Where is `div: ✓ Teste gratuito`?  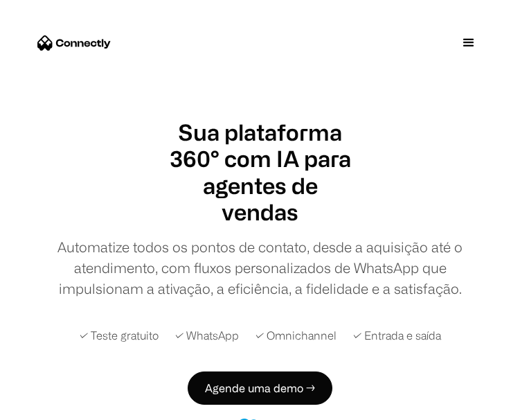
div: ✓ Teste gratuito is located at coordinates (119, 335).